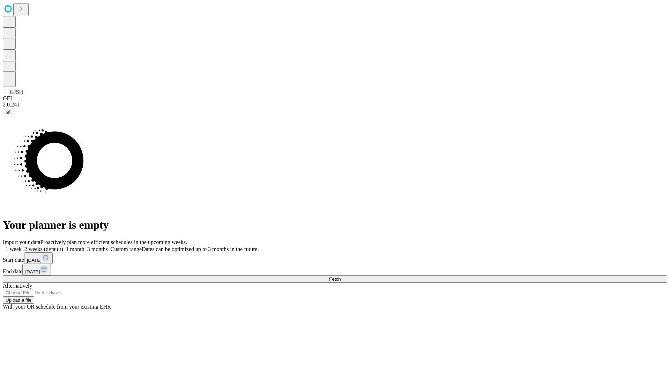 The width and height of the screenshot is (670, 377). What do you see at coordinates (334, 279) in the screenshot?
I see `span: Fetch` at bounding box center [334, 279].